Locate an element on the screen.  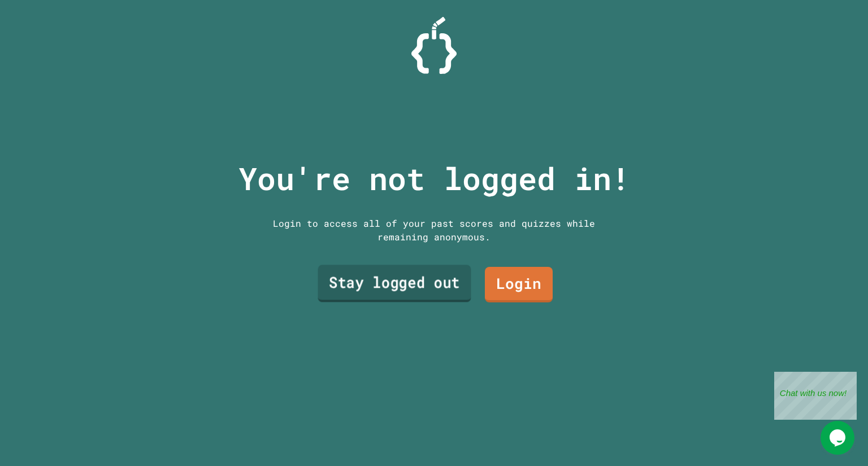
img: Logo.svg is located at coordinates (434, 45).